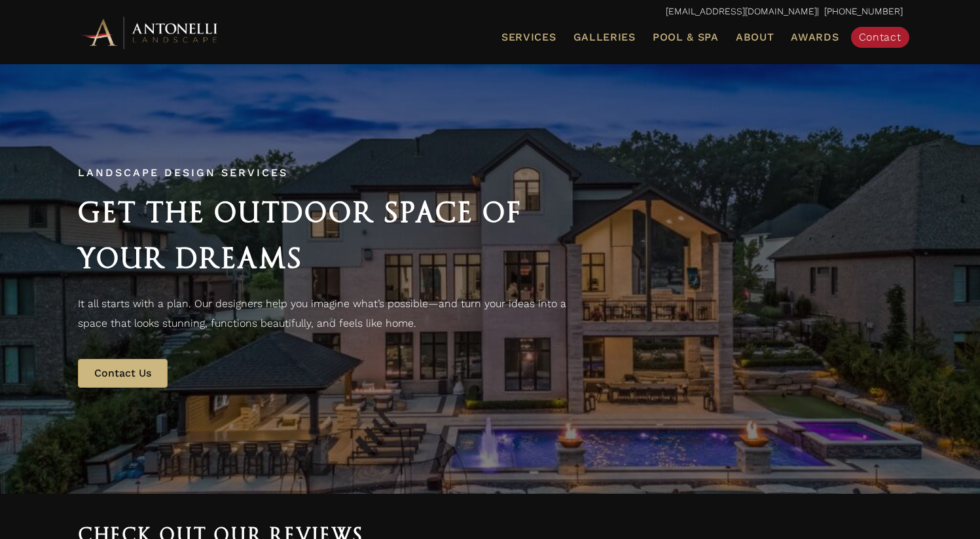 The width and height of the screenshot is (980, 539). What do you see at coordinates (686, 38) in the screenshot?
I see `a: Pool & Spa` at bounding box center [686, 38].